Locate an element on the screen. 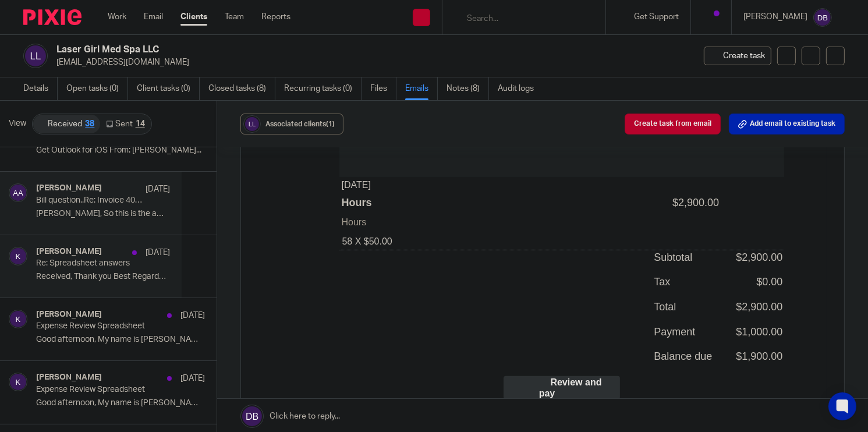 The image size is (868, 432). a: Work is located at coordinates (117, 17).